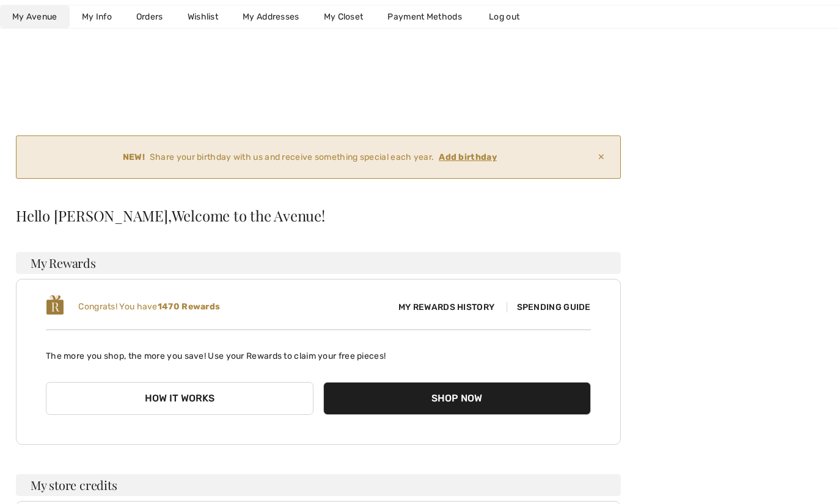 The width and height of the screenshot is (839, 504). I want to click on button: Shop Now, so click(457, 398).